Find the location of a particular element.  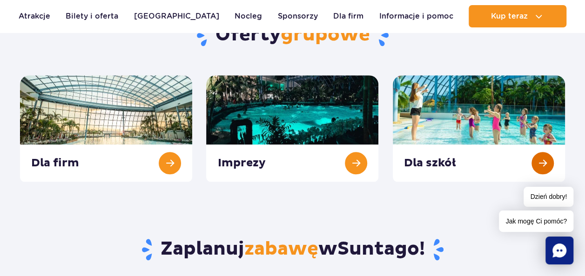

a: Informacje i pomoc is located at coordinates (416, 16).